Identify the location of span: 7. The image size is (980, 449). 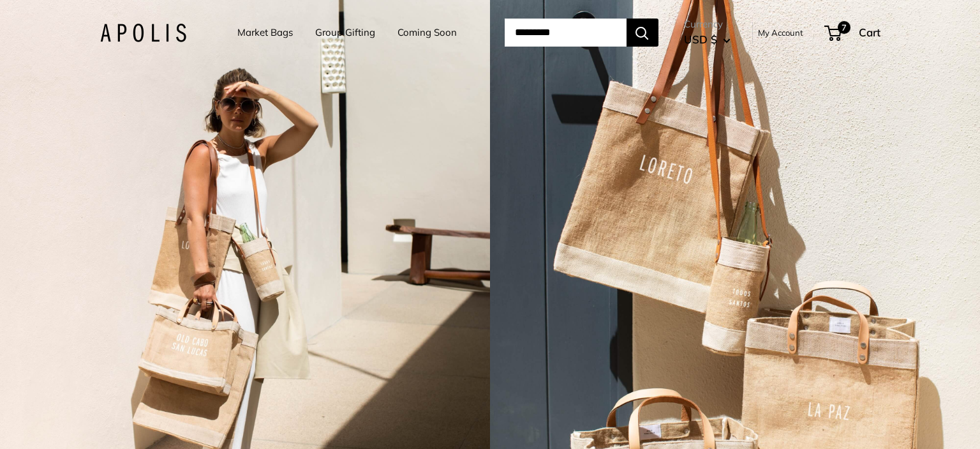
(844, 27).